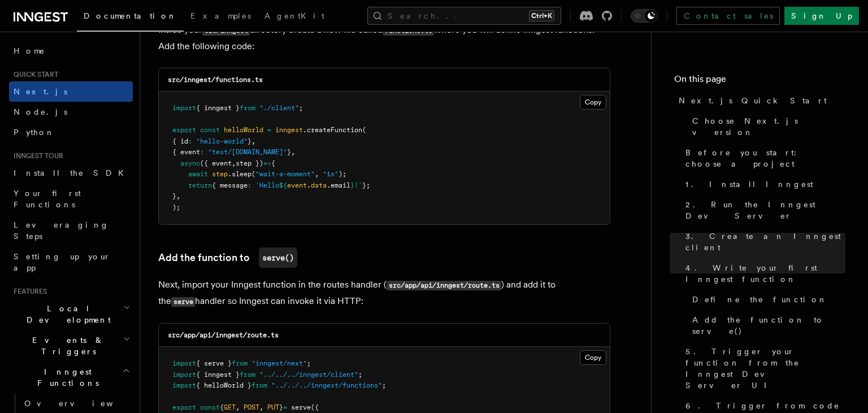 The width and height of the screenshot is (868, 413). Describe the element at coordinates (66, 345) in the screenshot. I see `span: Events & Triggers` at that location.